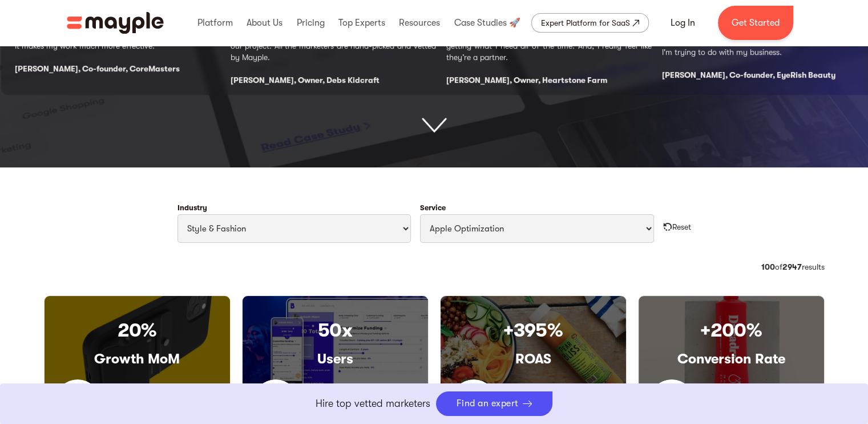  I want to click on a: home, so click(115, 23).